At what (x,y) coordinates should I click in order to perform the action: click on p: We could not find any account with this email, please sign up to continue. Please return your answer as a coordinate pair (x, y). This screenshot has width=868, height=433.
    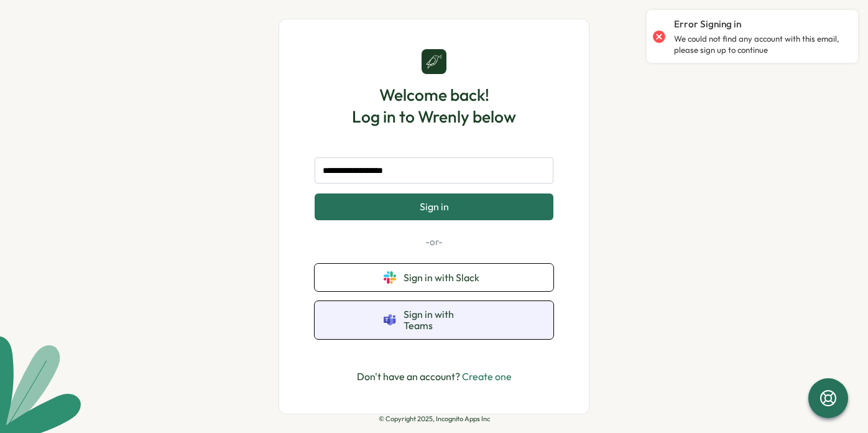
    Looking at the image, I should click on (760, 44).